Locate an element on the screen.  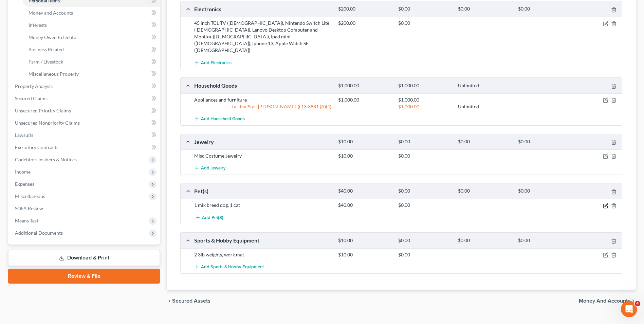
div: 1 mix breed dog, 1 cat is located at coordinates (263, 205).